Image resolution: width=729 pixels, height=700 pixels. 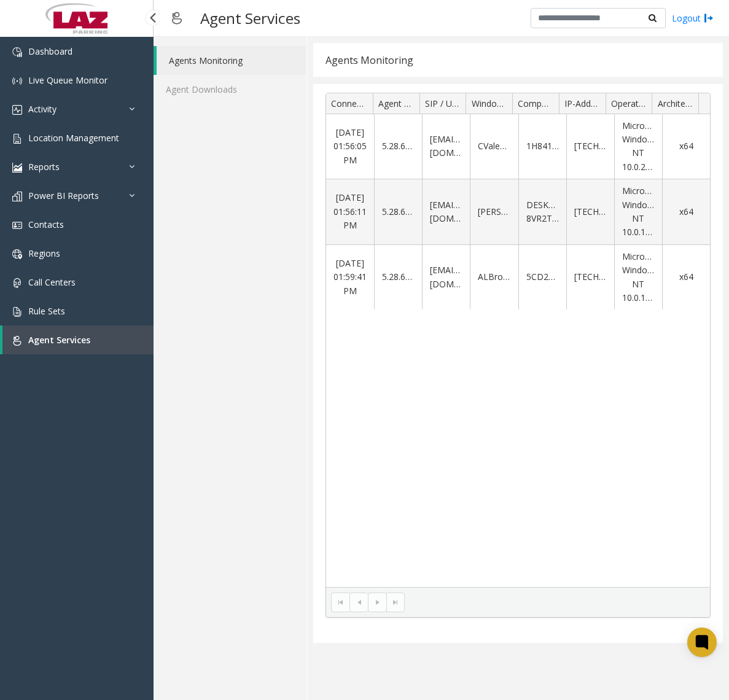 What do you see at coordinates (647, 103) in the screenshot?
I see `span: Operating System` at bounding box center [647, 103].